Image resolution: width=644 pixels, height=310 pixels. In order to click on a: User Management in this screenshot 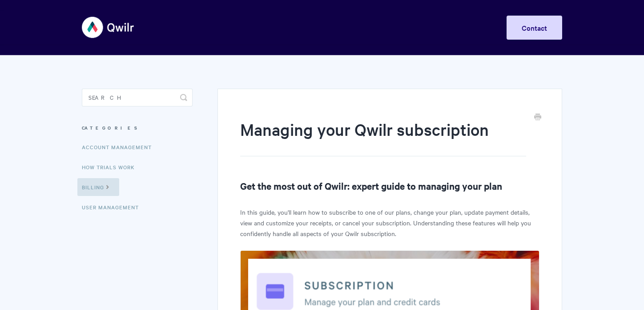, I will do `click(113, 207)`.